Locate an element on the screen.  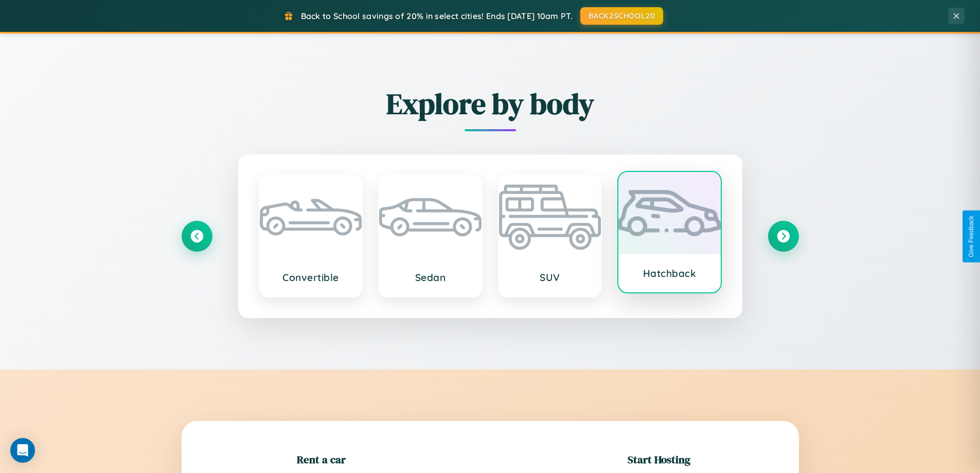
h3: Convertible is located at coordinates (311, 278).